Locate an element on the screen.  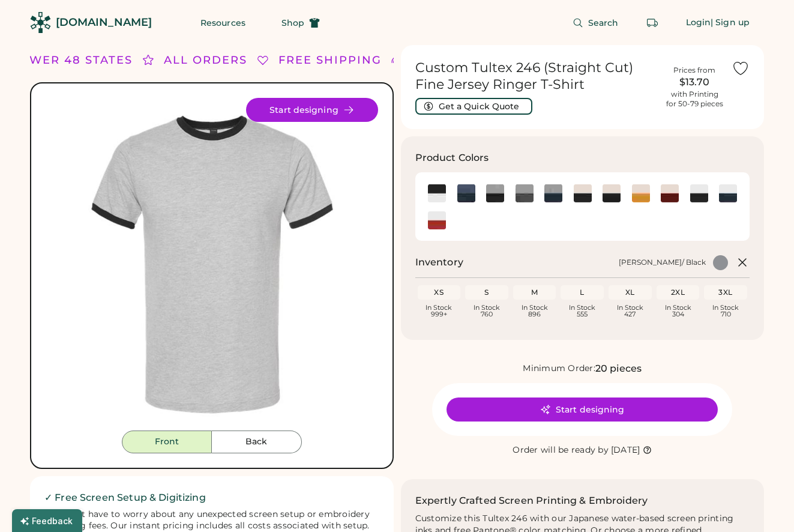
img: Heather Grey/ Heather Charcoal Swatch Image is located at coordinates (525, 193).